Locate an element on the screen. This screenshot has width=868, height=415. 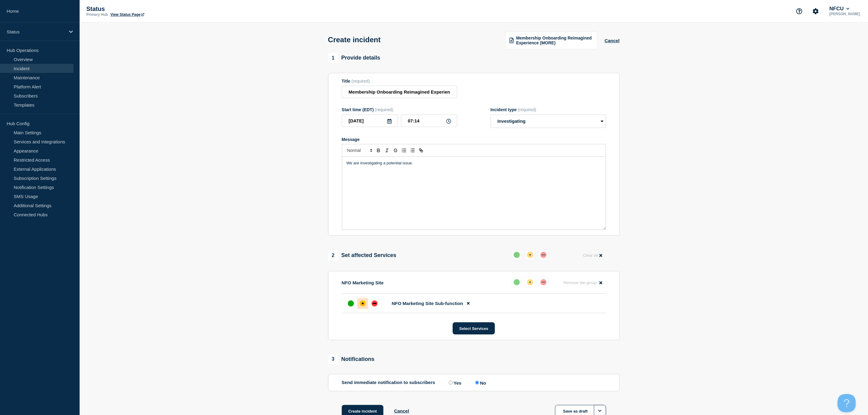
span: Membership Onboarding Reimagined Experience (MORE) is located at coordinates (555, 41).